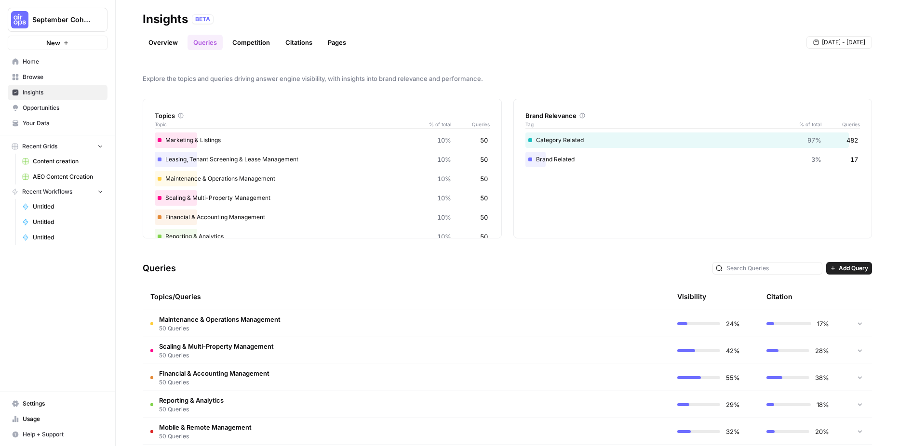 The width and height of the screenshot is (899, 446). I want to click on a: Opportunities, so click(57, 108).